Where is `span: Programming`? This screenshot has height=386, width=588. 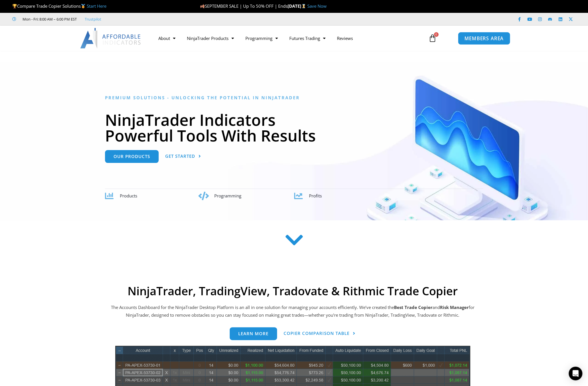
span: Programming is located at coordinates (228, 196).